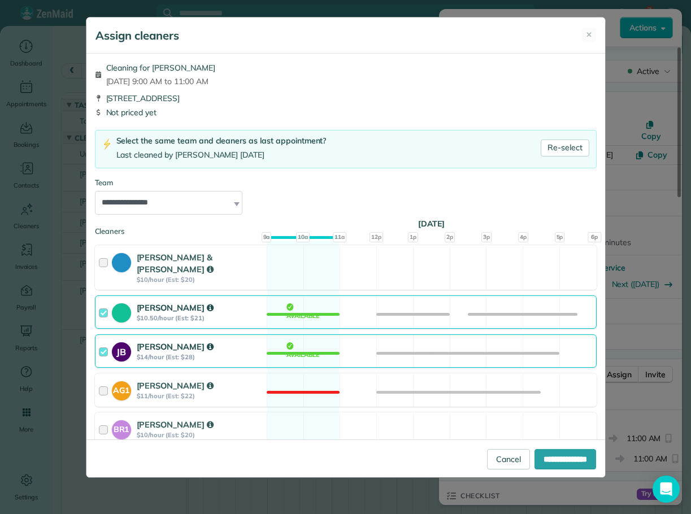 The width and height of the screenshot is (691, 514). What do you see at coordinates (121, 428) in the screenshot?
I see `strong: BR1` at bounding box center [121, 428].